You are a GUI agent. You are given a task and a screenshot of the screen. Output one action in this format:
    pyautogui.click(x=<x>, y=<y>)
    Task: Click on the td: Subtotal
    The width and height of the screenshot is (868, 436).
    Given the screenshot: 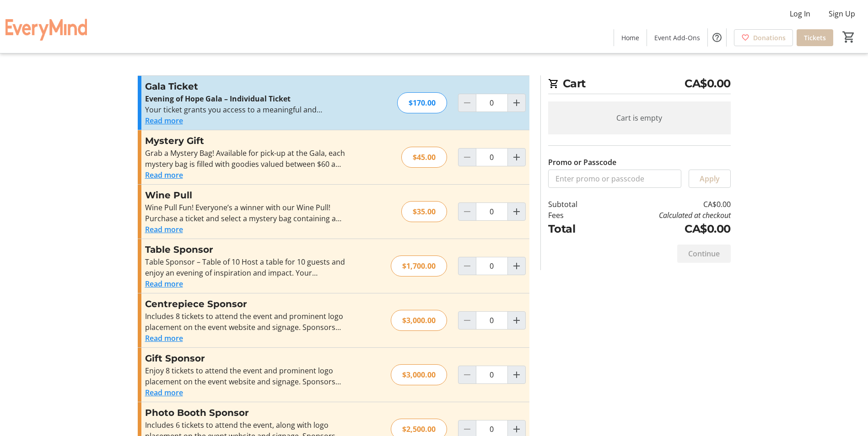 What is the action you would take?
    pyautogui.click(x=574, y=204)
    